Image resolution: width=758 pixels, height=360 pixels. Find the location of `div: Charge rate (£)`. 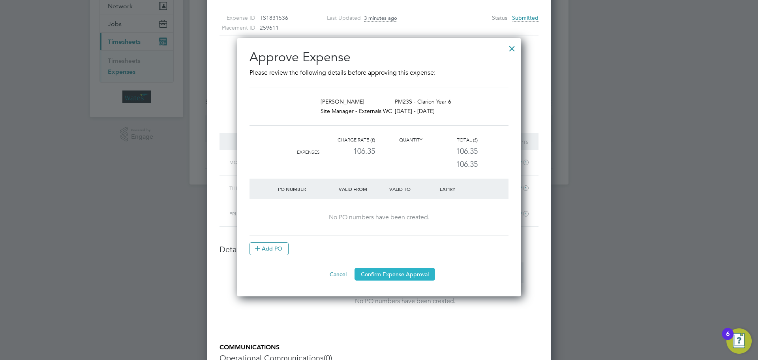

div: Charge rate (£) is located at coordinates (347, 140).